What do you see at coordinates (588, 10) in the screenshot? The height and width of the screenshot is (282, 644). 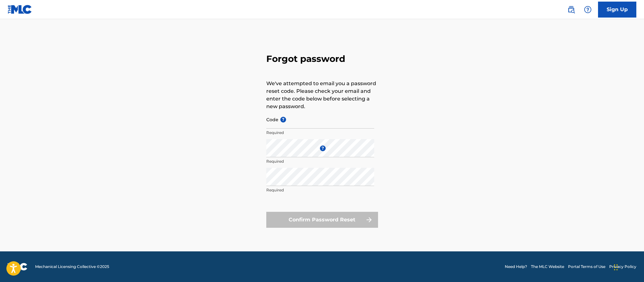 I see `div: Help` at bounding box center [588, 10].